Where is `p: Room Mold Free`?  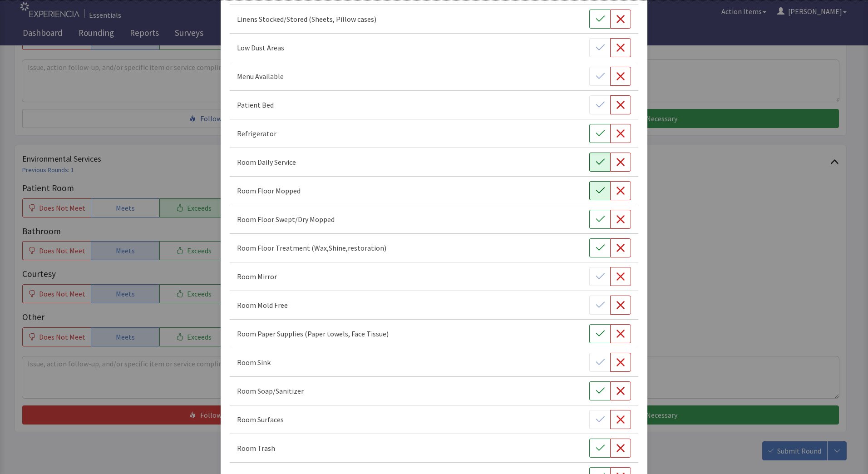 p: Room Mold Free is located at coordinates (263, 305).